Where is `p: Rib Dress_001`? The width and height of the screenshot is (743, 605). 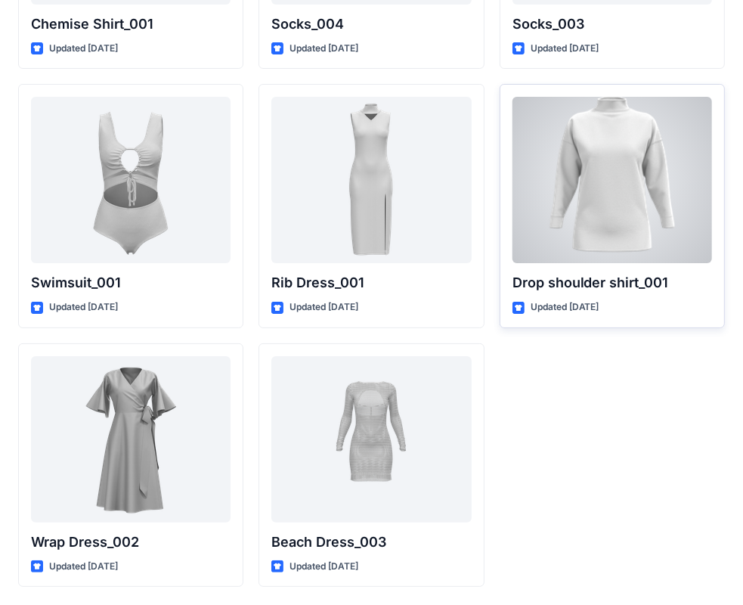 p: Rib Dress_001 is located at coordinates (371, 283).